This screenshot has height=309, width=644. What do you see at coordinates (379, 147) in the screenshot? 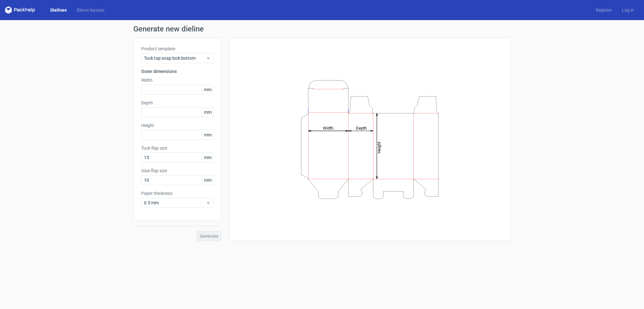
I see `tspan: Height` at bounding box center [379, 147].